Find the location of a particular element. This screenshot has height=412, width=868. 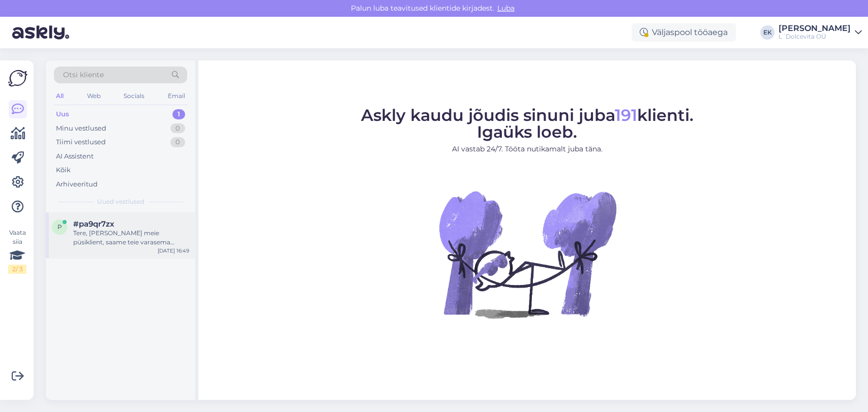

span: Luba is located at coordinates (506, 8).